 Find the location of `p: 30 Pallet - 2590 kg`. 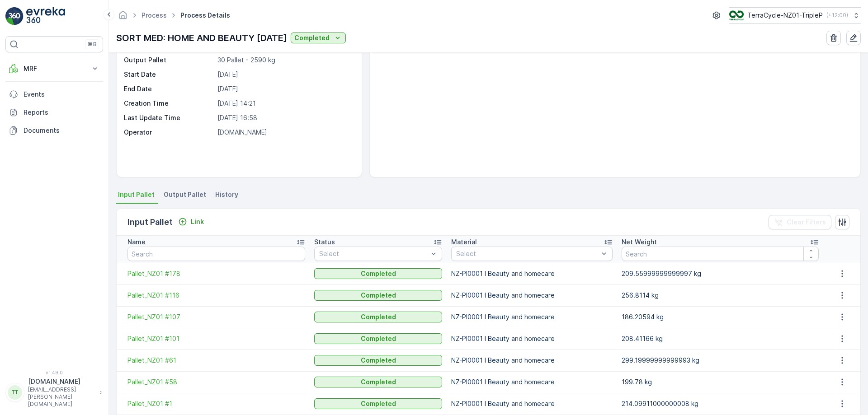

p: 30 Pallet - 2590 kg is located at coordinates (285, 60).